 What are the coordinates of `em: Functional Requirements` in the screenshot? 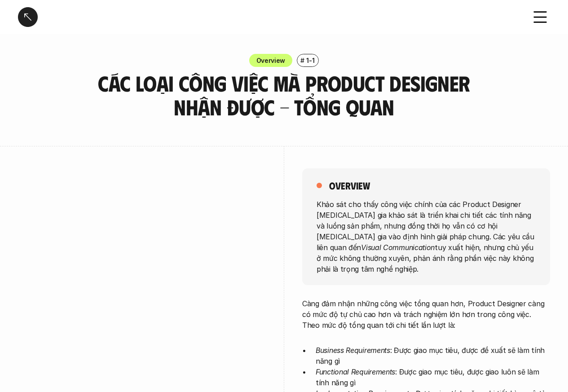 It's located at (355, 372).